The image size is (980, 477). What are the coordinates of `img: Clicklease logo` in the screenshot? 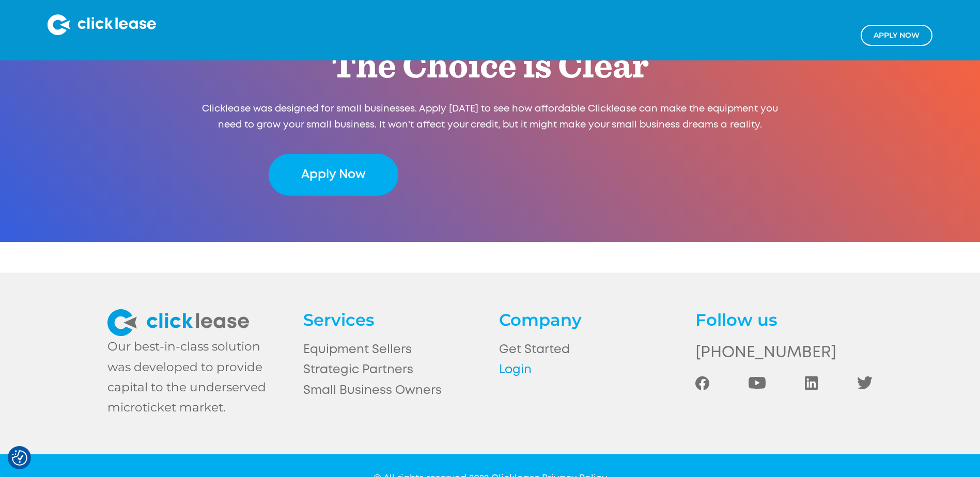 It's located at (102, 25).